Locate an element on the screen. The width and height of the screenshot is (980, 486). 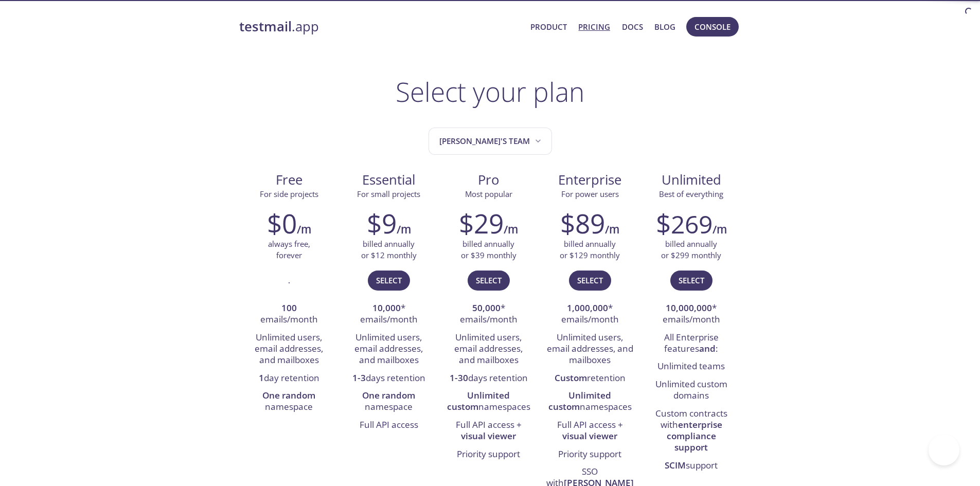
a: Docs is located at coordinates (632, 27).